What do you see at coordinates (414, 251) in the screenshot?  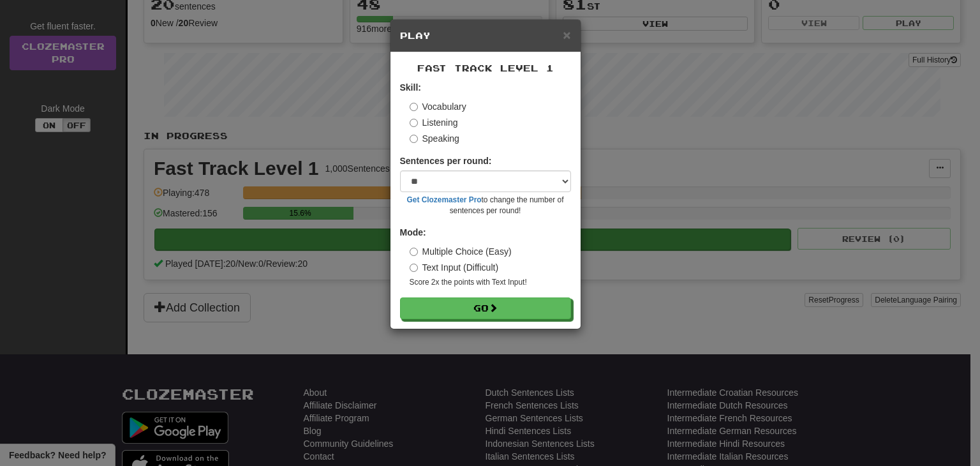 I see `input: Multiple Choice (Easy)` at bounding box center [414, 251].